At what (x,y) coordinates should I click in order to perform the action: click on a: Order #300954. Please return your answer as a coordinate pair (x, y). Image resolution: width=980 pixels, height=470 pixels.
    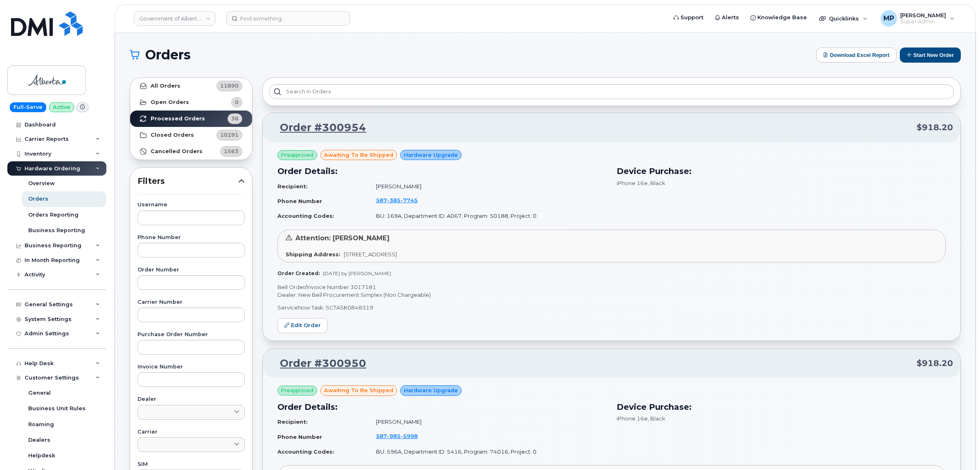
    Looking at the image, I should click on (318, 128).